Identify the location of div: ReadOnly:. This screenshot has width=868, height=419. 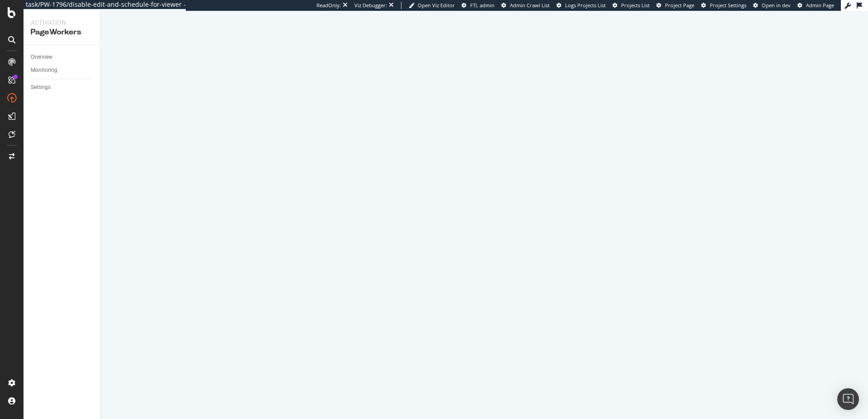
(328, 5).